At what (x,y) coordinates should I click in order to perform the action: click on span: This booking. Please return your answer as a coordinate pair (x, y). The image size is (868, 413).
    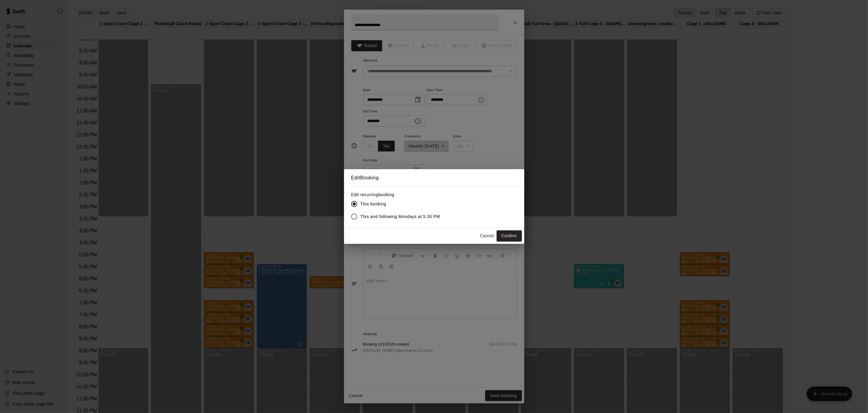
    Looking at the image, I should click on (373, 204).